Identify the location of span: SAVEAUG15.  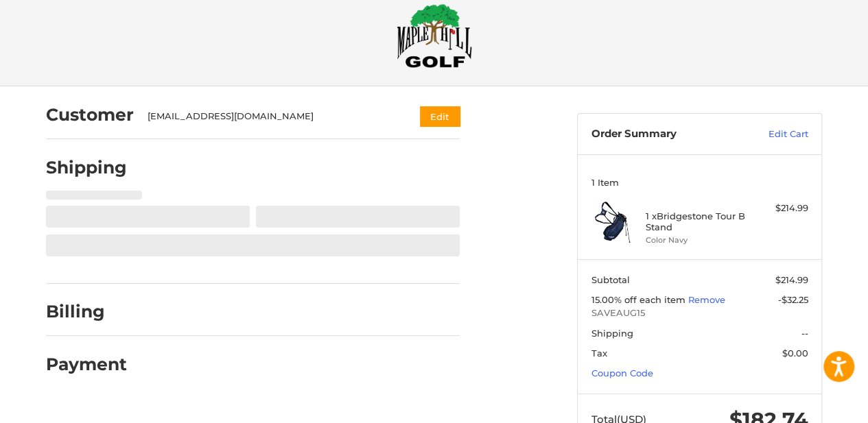
(700, 314).